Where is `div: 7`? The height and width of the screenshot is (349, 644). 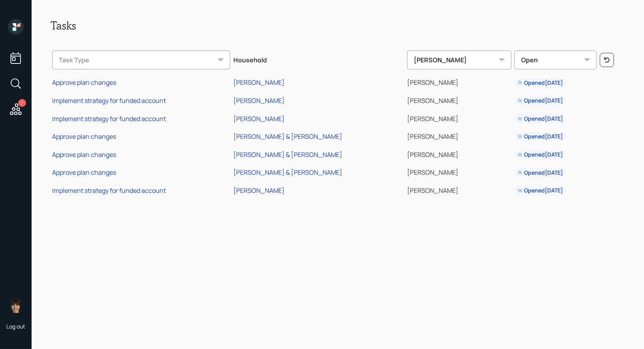 div: 7 is located at coordinates (22, 103).